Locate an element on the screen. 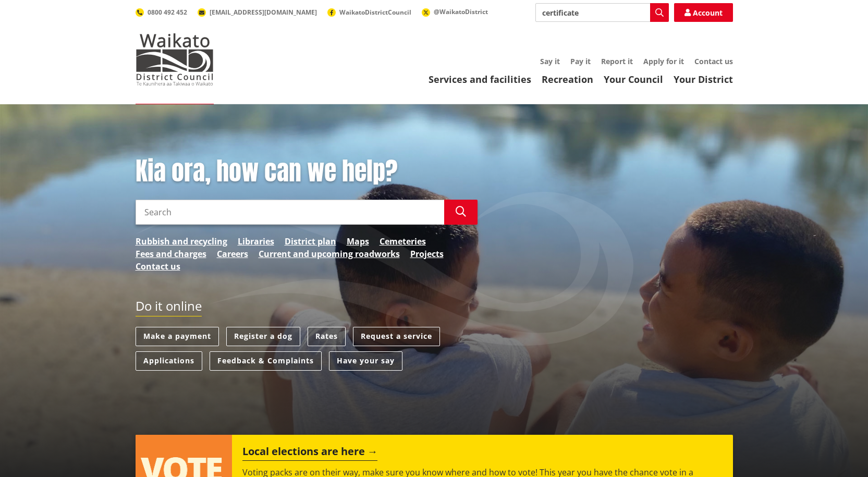  a: WaikatoDistrictCouncil is located at coordinates (369, 12).